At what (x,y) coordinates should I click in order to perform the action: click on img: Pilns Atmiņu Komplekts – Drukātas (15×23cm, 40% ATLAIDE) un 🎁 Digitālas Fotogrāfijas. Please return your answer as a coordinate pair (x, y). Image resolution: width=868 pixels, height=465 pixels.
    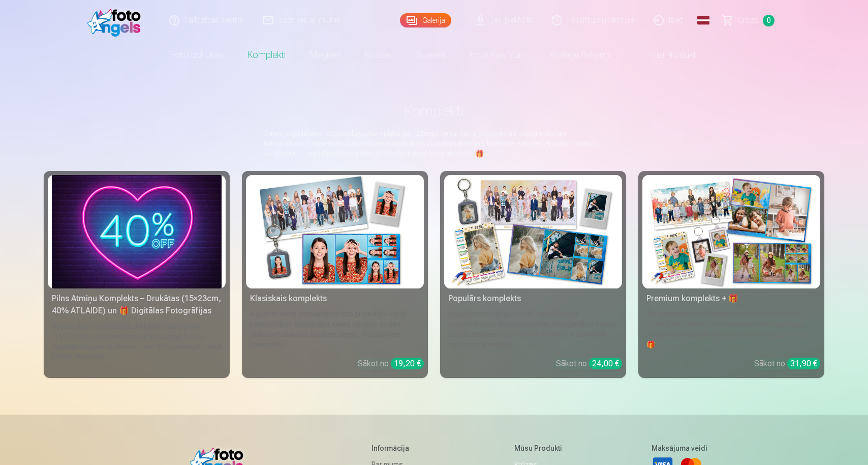
    Looking at the image, I should click on (137, 231).